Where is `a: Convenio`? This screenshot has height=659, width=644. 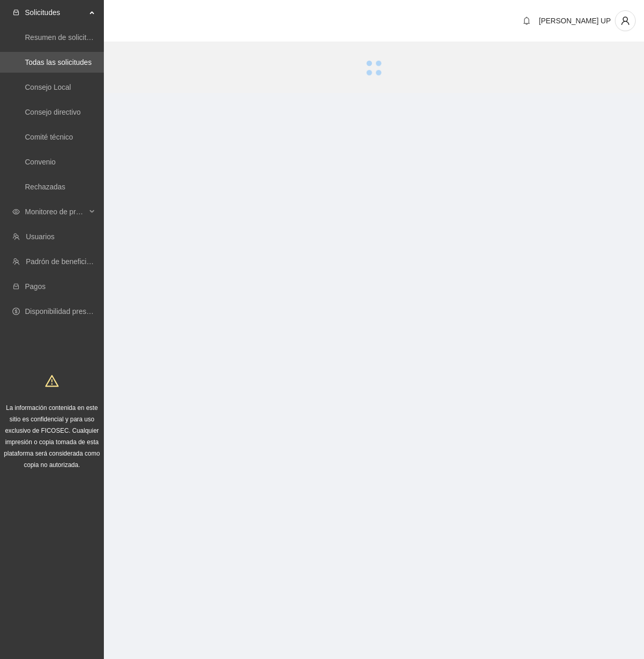
a: Convenio is located at coordinates (40, 162).